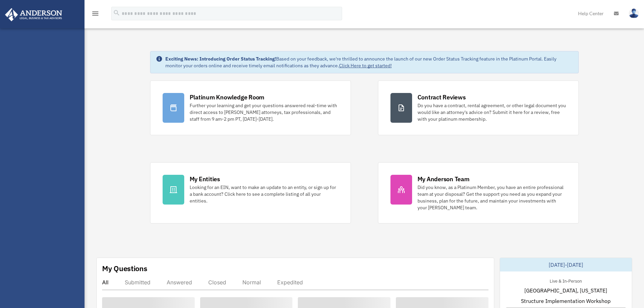 This screenshot has height=308, width=644. Describe the element at coordinates (478, 192) in the screenshot. I see `a: My Anderson Team Did you know, as a Platinum Member, you have an entire professional team at your...` at that location.